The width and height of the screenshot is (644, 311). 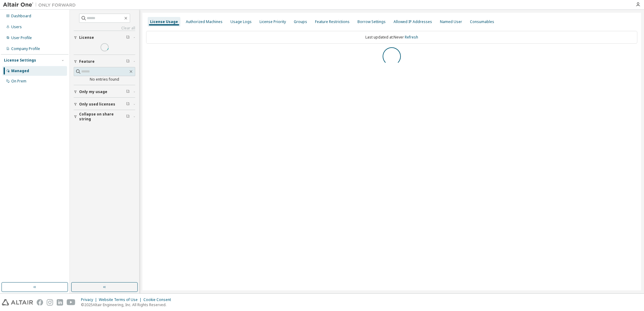 I want to click on div: Managed, so click(x=20, y=71).